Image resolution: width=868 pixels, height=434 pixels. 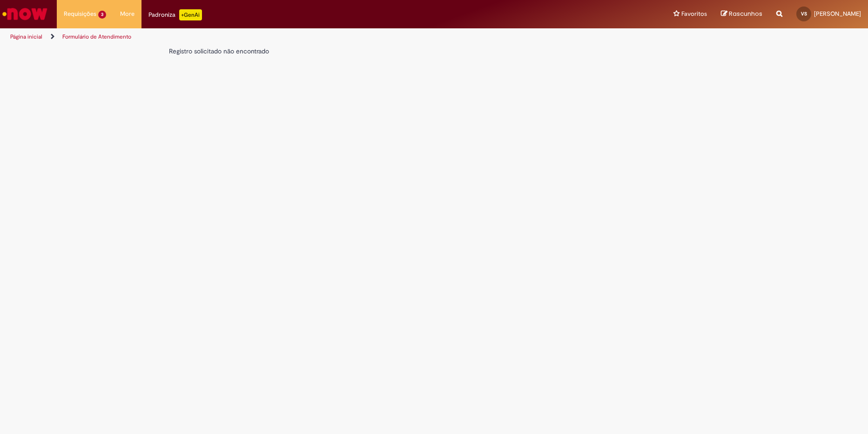 What do you see at coordinates (741, 14) in the screenshot?
I see `a: Rascunhos` at bounding box center [741, 14].